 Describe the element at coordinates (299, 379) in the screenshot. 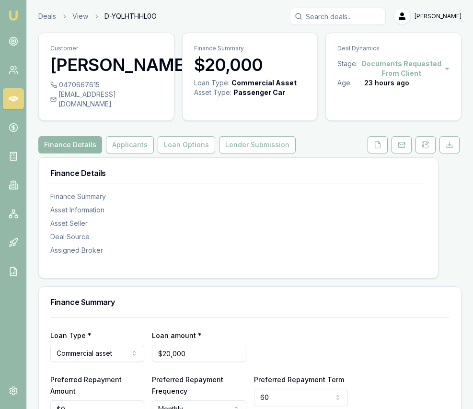

I see `label: Preferred Repayment Term` at that location.